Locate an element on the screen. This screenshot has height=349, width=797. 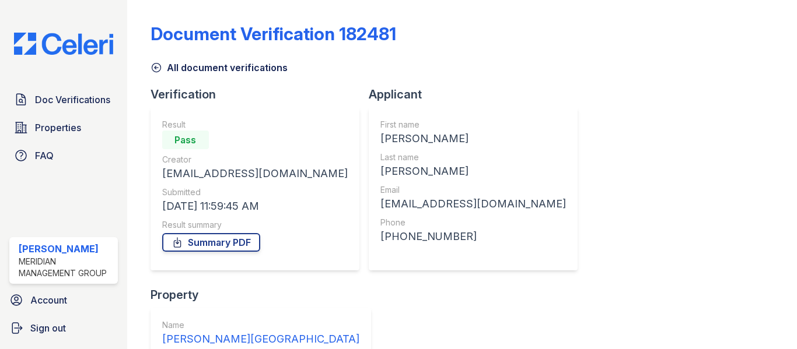
div: Result is located at coordinates (255, 125).